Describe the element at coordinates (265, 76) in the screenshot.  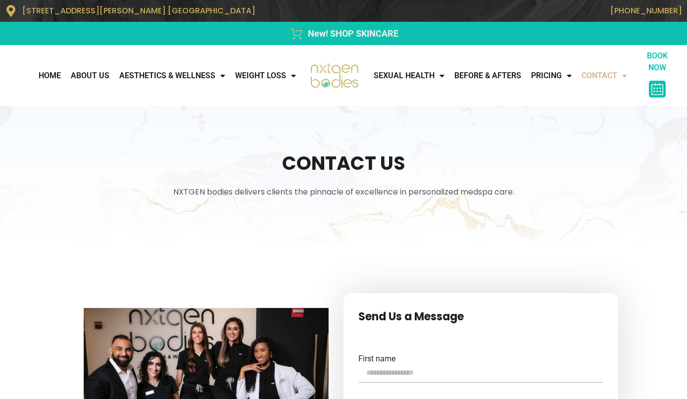
I see `a: WEIGHT LOSS` at that location.